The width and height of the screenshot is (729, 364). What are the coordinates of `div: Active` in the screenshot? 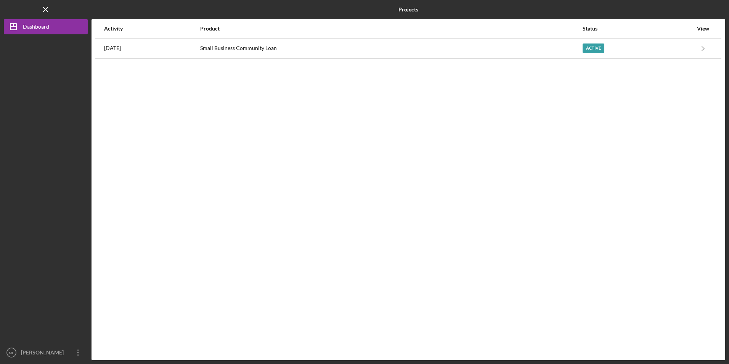 It's located at (593, 48).